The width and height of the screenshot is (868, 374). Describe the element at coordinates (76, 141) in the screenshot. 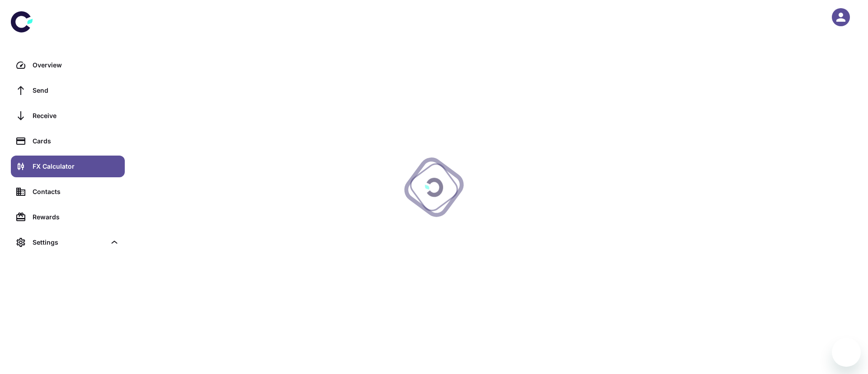

I see `div: Cards` at that location.